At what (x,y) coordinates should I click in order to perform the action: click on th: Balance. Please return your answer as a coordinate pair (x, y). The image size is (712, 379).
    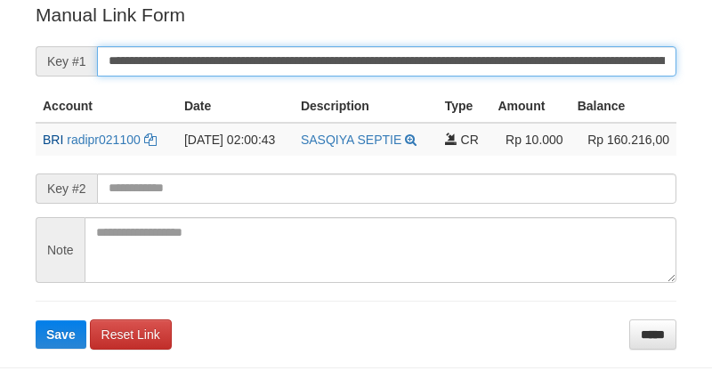
    Looking at the image, I should click on (623, 106).